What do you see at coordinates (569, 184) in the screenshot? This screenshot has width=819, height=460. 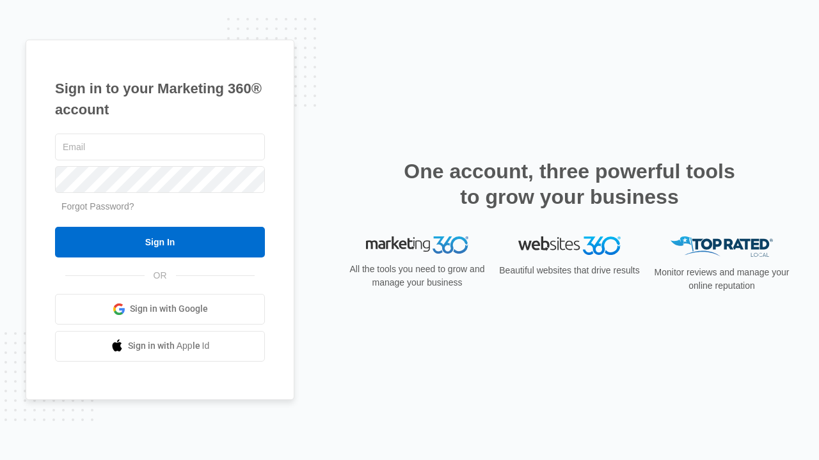 I see `h2: One account, three powerful tools to grow your business` at bounding box center [569, 184].